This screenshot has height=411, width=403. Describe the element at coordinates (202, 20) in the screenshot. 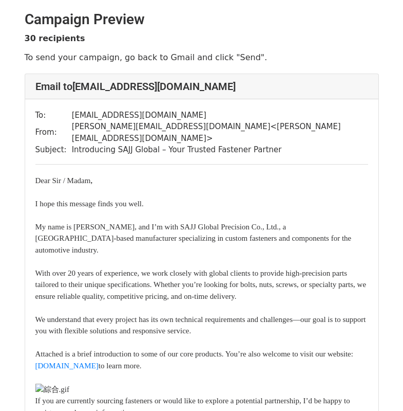

I see `h2: Campaign Preview` at that location.